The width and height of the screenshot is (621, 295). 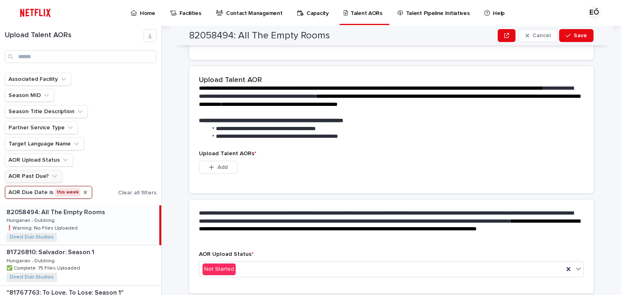 I want to click on p: ✅ Complete: 75 Files Uploaded, so click(x=44, y=268).